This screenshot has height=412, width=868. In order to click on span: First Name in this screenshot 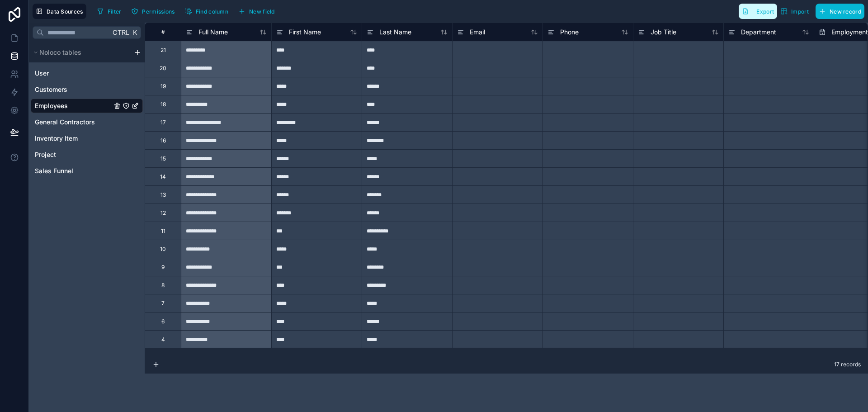, I will do `click(305, 32)`.